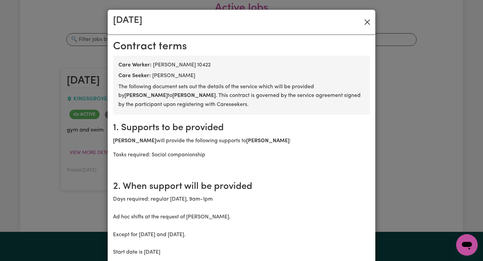  I want to click on p: will provide the following supports to :, so click(242, 141).